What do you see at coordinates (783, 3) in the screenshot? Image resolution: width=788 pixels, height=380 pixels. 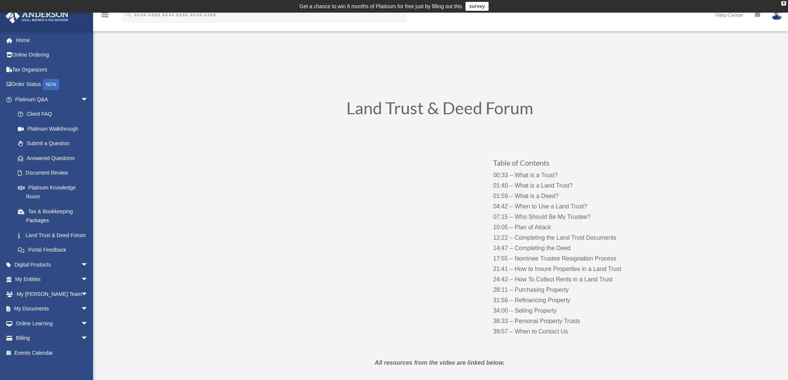 I see `div: close` at bounding box center [783, 3].